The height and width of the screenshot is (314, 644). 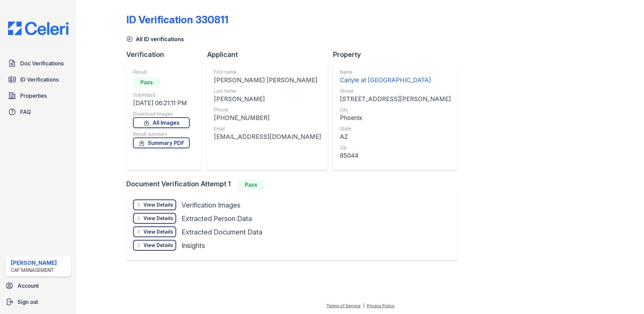 What do you see at coordinates (28, 285) in the screenshot?
I see `span: Account` at bounding box center [28, 285].